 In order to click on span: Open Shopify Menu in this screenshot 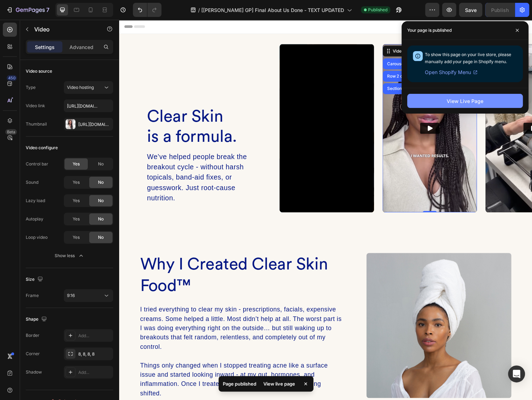, I will do `click(448, 72)`.